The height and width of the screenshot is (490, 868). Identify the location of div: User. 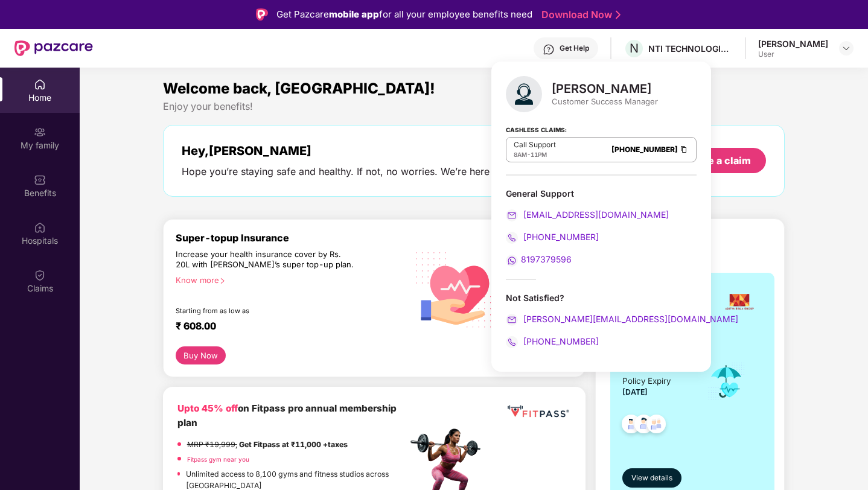
(793, 54).